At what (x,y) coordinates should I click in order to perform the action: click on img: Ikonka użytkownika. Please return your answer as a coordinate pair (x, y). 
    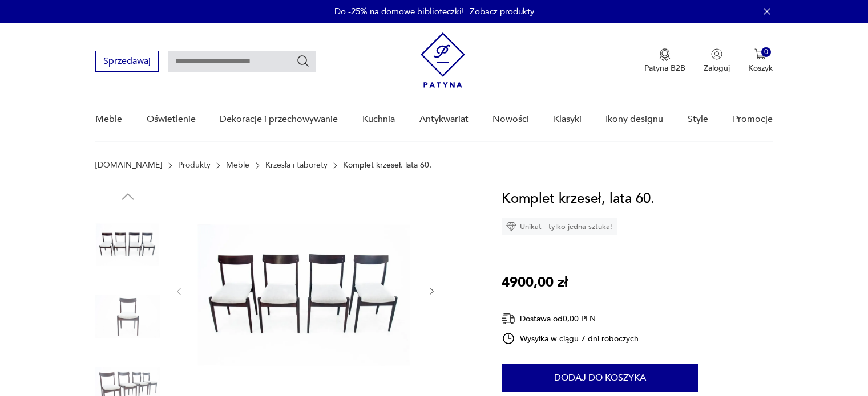
    Looking at the image, I should click on (717, 54).